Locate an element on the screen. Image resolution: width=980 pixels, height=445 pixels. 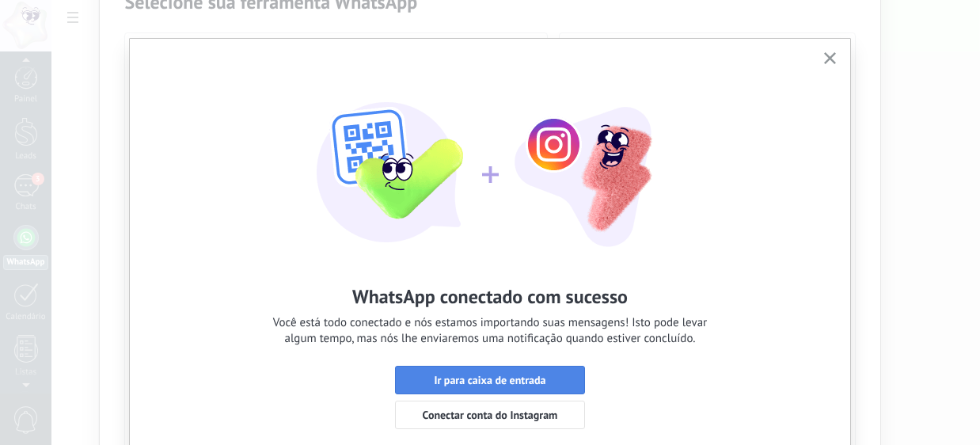
h2: WhatsApp conectado com sucesso is located at coordinates (490, 296).